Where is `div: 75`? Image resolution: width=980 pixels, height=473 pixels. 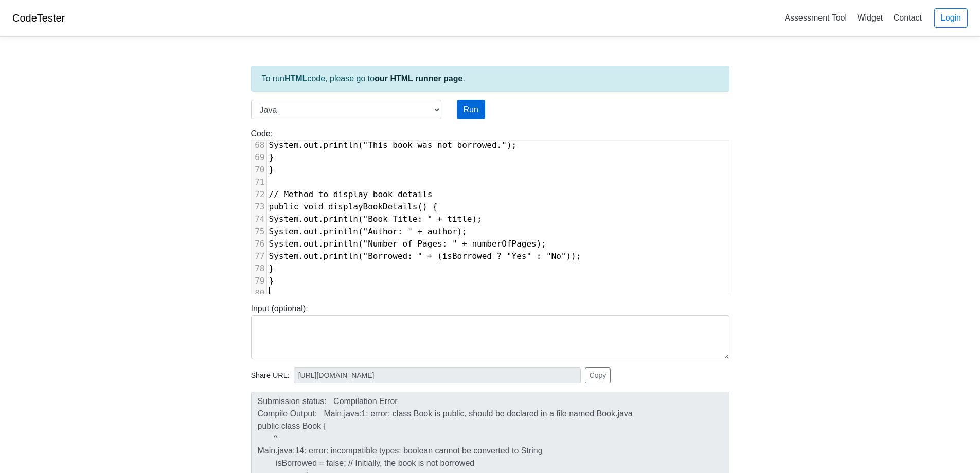
div: 75 is located at coordinates (259, 232).